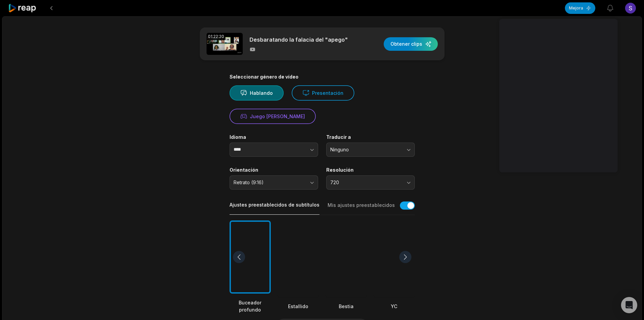  I want to click on font: Mejora, so click(576, 8).